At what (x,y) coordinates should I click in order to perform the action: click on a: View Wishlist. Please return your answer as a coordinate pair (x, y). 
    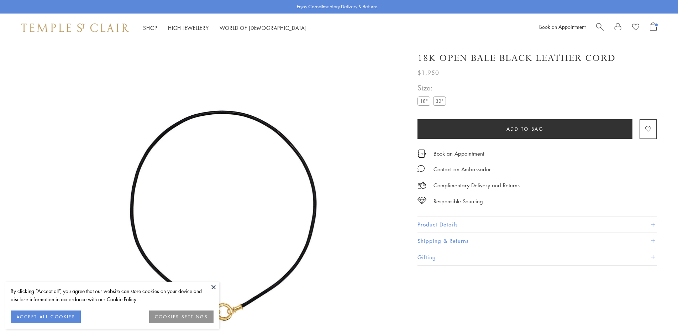
    Looking at the image, I should click on (636, 28).